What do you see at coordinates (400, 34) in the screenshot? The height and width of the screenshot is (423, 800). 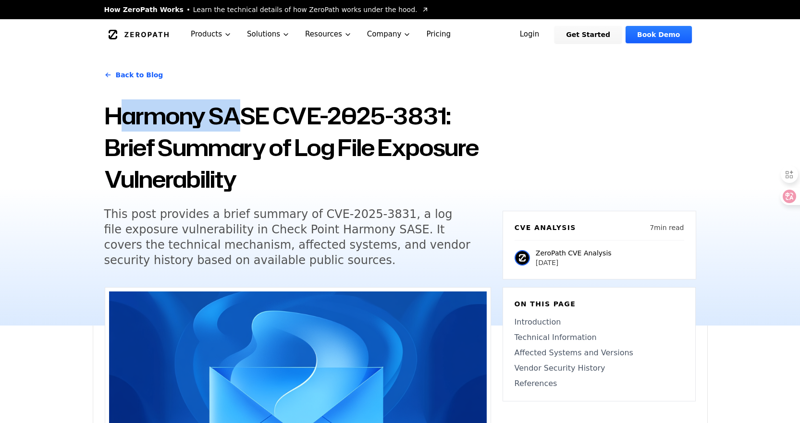 I see `nav: Global` at bounding box center [400, 34].